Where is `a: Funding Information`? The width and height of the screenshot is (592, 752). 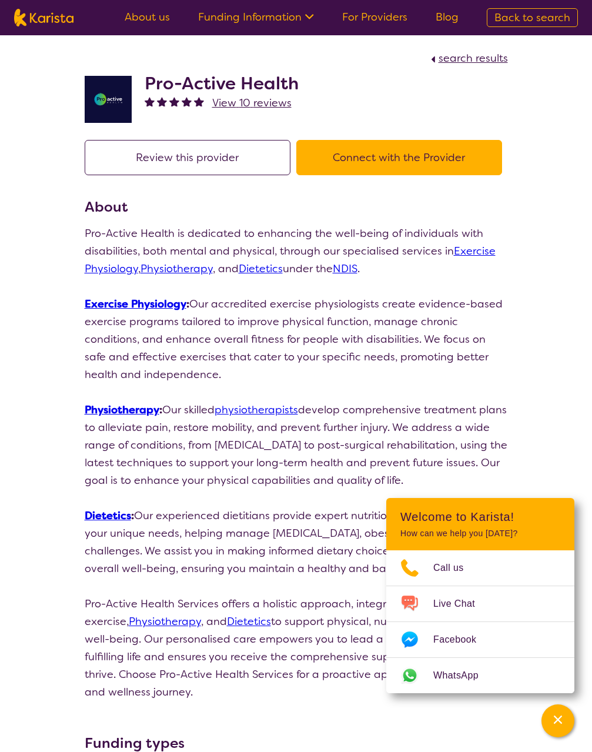
a: Funding Information is located at coordinates (256, 17).